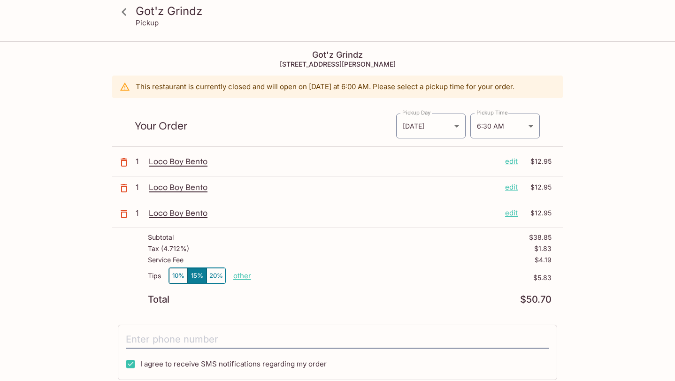 This screenshot has height=381, width=675. I want to click on label: Pickup Day, so click(416, 113).